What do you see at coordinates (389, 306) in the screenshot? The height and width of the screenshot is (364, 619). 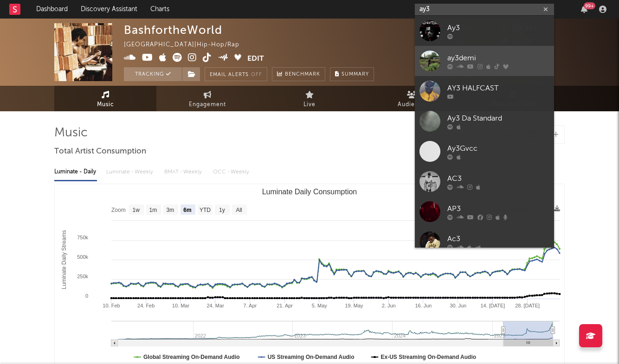 I see `text: 2. Jun` at bounding box center [389, 306].